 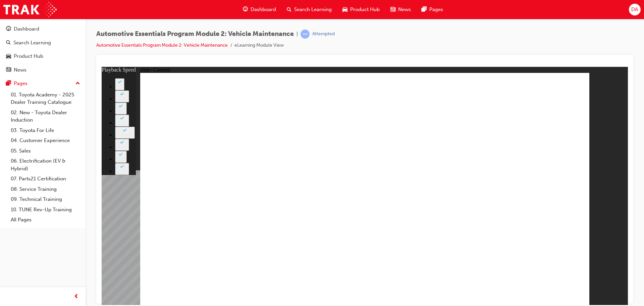 What do you see at coordinates (45, 131) in the screenshot?
I see `a: 03. Toyota For Life` at bounding box center [45, 131].